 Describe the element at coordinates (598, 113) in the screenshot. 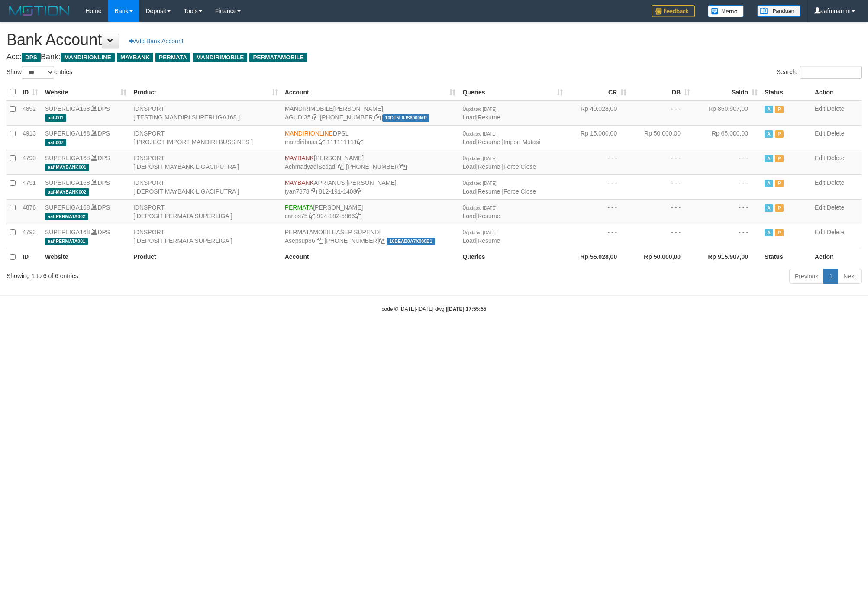

I see `td: Rp 40.028,00` at that location.